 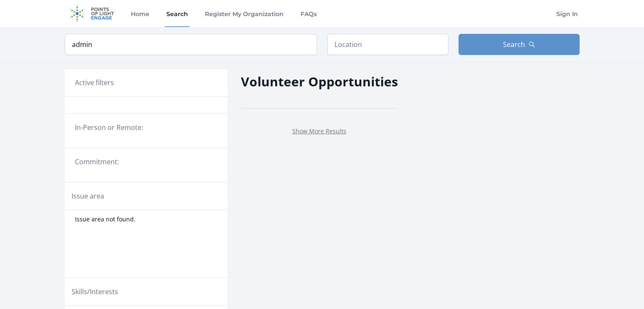 What do you see at coordinates (146, 127) in the screenshot?
I see `legend: In-Person or Remote:` at bounding box center [146, 127].